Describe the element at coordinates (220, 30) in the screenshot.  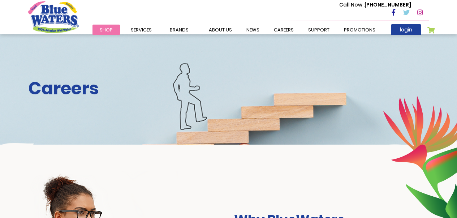
I see `a: about us` at that location.